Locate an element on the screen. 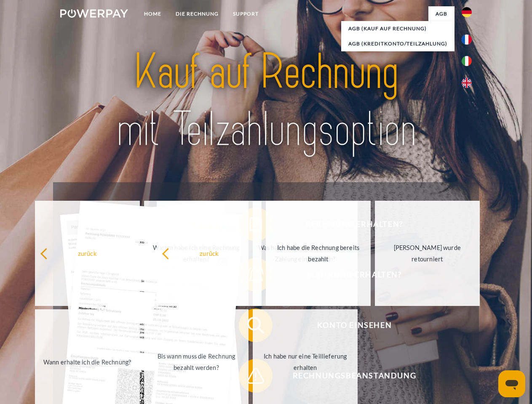 The width and height of the screenshot is (532, 404). div: Wann erhalte ich die Rechnung? is located at coordinates (87, 362).